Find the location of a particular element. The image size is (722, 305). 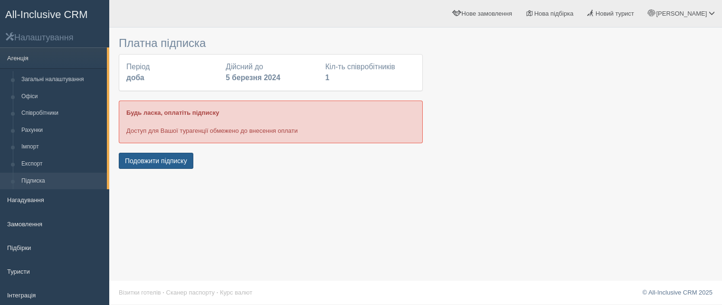

a: Візитки готелів is located at coordinates (140, 293).